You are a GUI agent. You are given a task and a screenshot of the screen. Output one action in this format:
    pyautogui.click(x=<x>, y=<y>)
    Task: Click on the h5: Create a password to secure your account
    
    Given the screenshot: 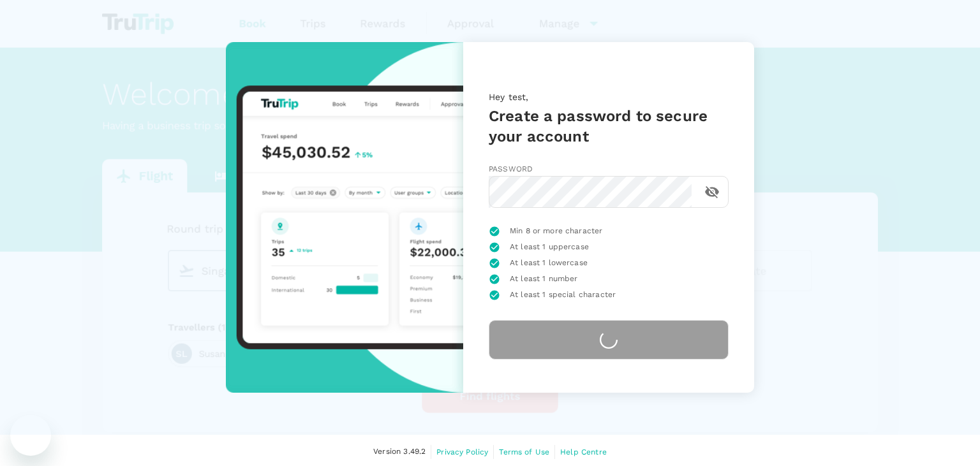 What is the action you would take?
    pyautogui.click(x=608, y=126)
    